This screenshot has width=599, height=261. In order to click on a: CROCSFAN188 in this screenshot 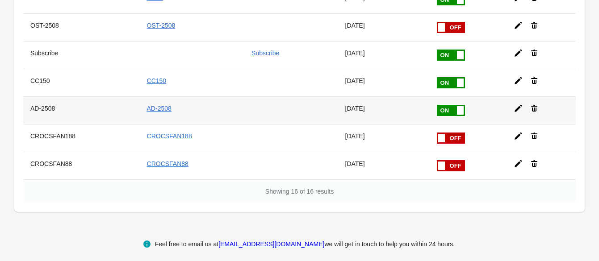, I will do `click(169, 136)`.